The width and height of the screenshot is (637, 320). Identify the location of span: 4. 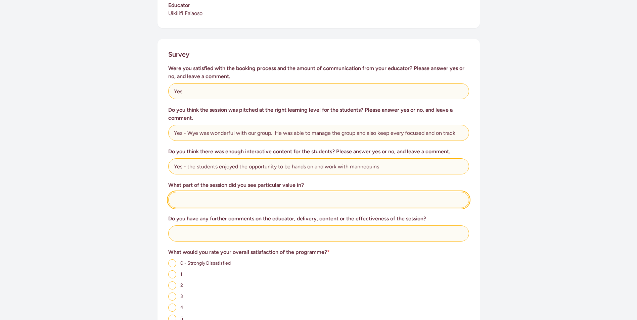
(182, 308).